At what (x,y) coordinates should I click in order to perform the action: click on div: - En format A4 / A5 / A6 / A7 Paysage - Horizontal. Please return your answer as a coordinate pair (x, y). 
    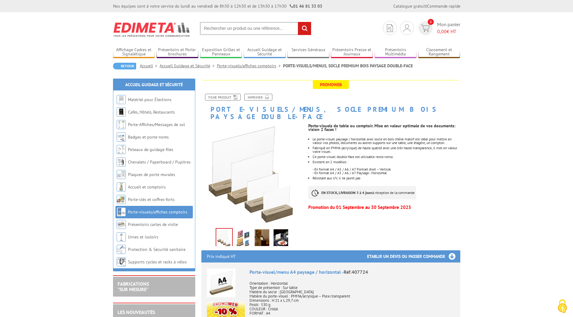
    Looking at the image, I should click on (386, 173).